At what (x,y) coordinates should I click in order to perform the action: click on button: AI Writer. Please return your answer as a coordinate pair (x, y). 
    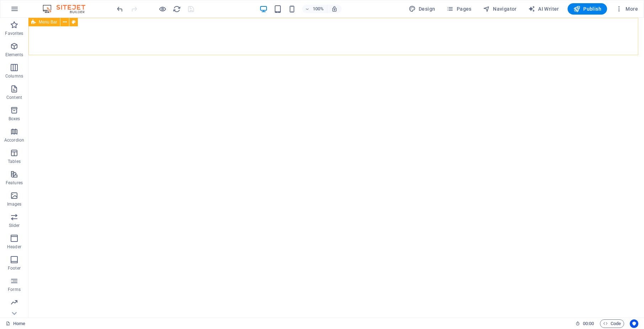
    Looking at the image, I should click on (543, 9).